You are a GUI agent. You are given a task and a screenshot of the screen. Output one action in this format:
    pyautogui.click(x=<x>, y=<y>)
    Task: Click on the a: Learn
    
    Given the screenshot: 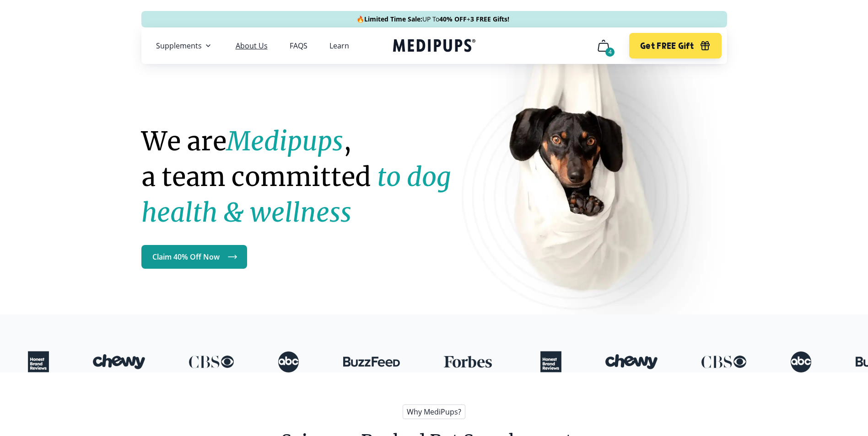 What is the action you would take?
    pyautogui.click(x=339, y=46)
    